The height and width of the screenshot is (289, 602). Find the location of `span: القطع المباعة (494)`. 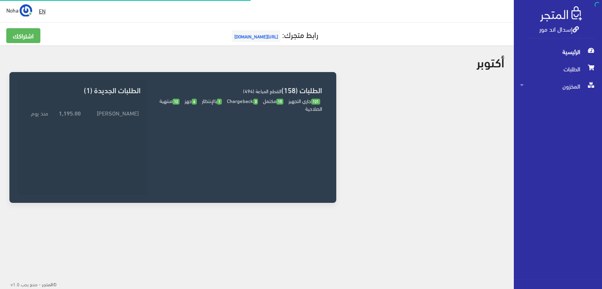

span: القطع المباعة (494) is located at coordinates (262, 91).